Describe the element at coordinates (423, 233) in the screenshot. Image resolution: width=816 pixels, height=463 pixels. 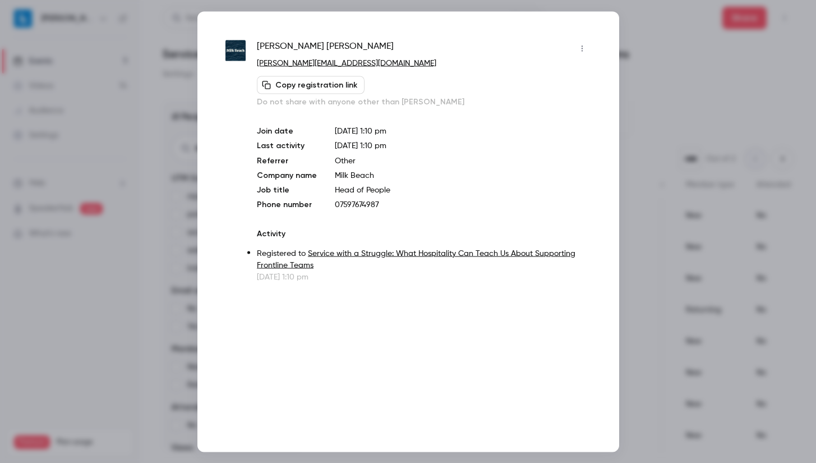
I see `p: Activity` at that location.